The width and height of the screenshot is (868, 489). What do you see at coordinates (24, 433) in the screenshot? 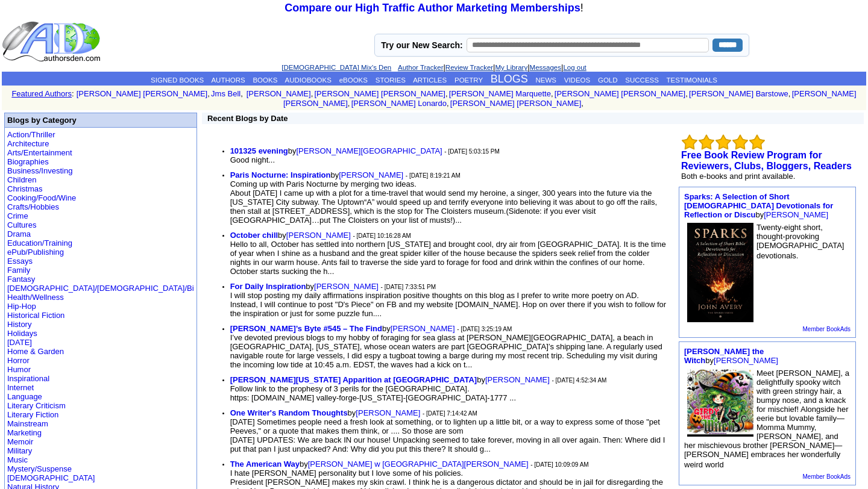
I see `a: Marketing` at bounding box center [24, 433].